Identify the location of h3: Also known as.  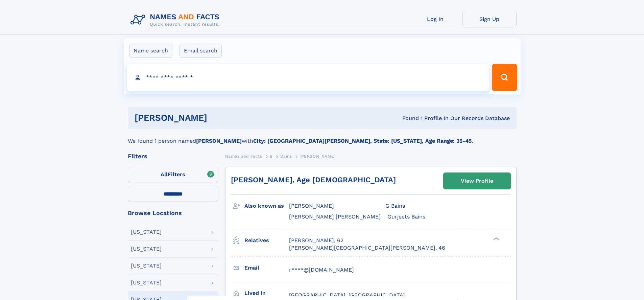
(267, 206).